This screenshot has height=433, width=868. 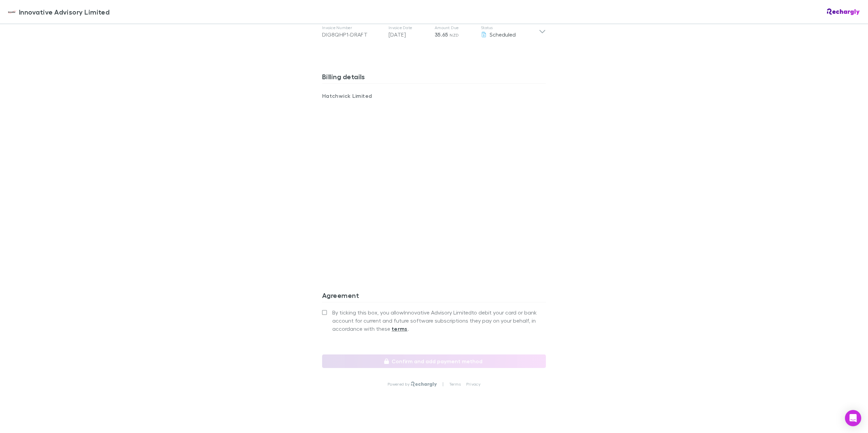 I want to click on div: Open Intercom Messenger, so click(x=853, y=419).